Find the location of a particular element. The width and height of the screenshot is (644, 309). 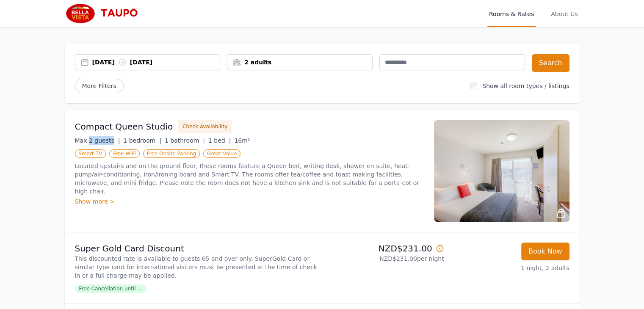

span: Smart TV is located at coordinates (91, 154).